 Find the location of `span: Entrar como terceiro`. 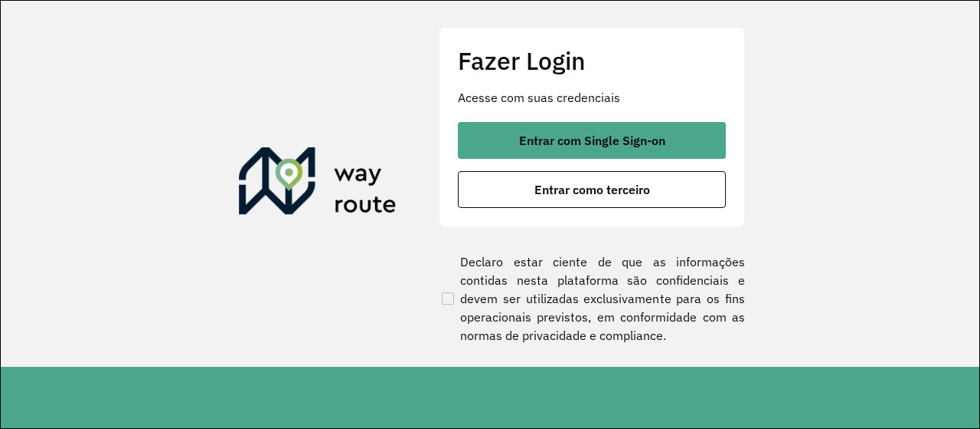

span: Entrar como terceiro is located at coordinates (592, 189).